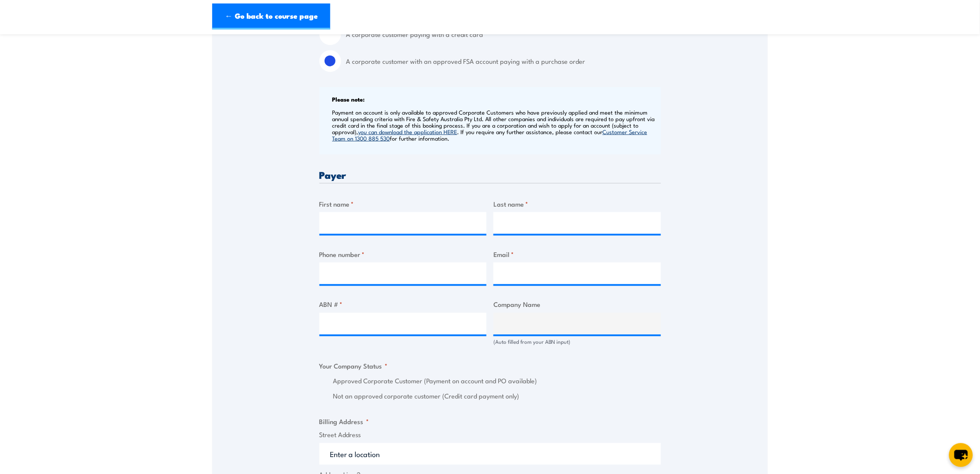 The width and height of the screenshot is (980, 474). I want to click on label: Phone number, so click(403, 254).